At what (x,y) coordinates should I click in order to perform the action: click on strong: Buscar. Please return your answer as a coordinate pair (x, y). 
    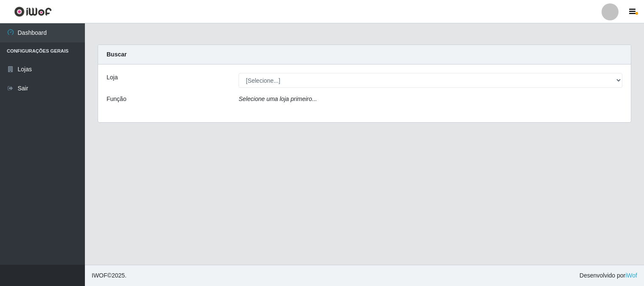
    Looking at the image, I should click on (116, 54).